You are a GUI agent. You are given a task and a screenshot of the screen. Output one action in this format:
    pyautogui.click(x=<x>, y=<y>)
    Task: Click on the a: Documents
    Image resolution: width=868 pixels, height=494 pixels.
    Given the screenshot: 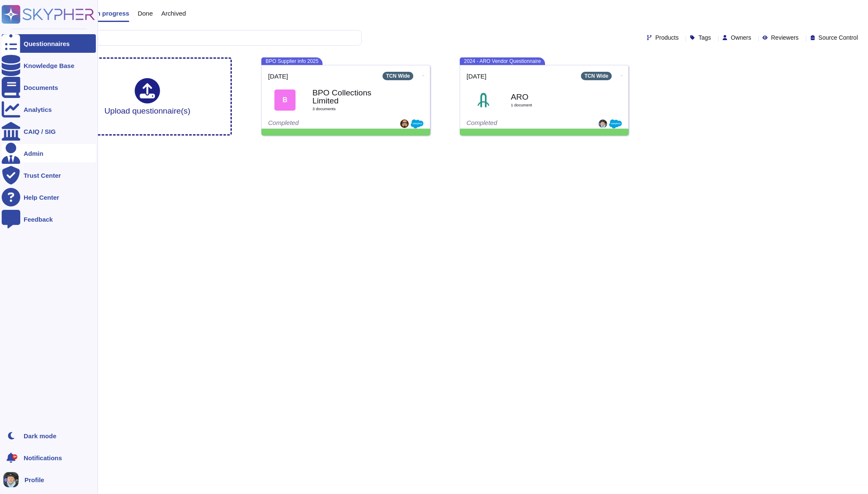 What is the action you would take?
    pyautogui.click(x=49, y=88)
    